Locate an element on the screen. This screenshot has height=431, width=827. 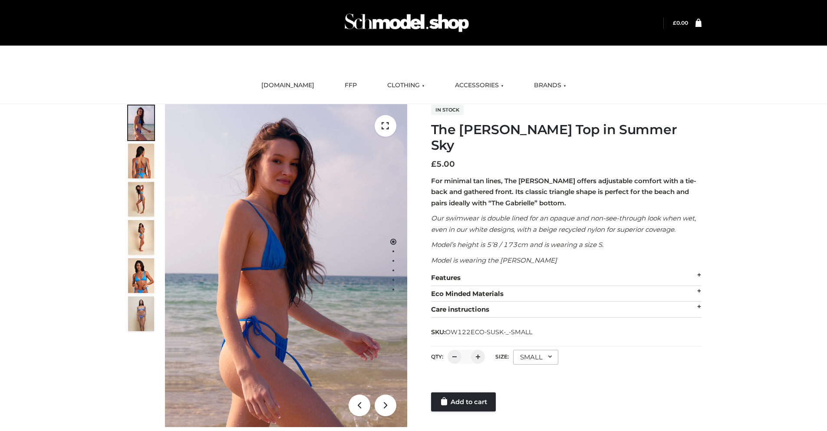
img: SSVC.jpg is located at coordinates (141, 314).